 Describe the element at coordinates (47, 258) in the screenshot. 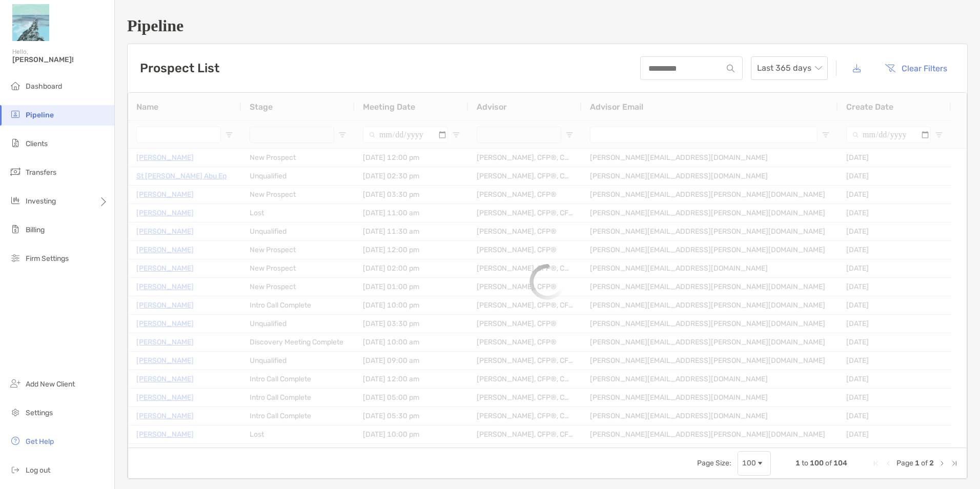

I see `span: Firm Settings` at that location.